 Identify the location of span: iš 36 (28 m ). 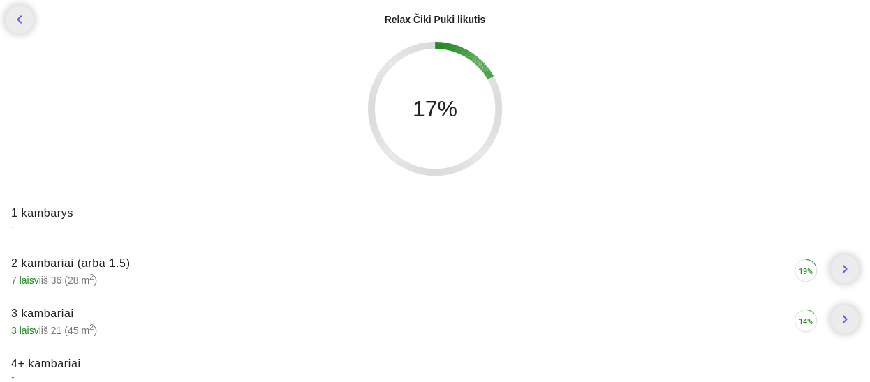
(401, 278).